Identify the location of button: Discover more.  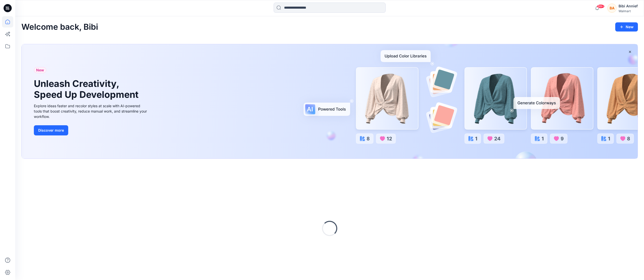
(51, 130).